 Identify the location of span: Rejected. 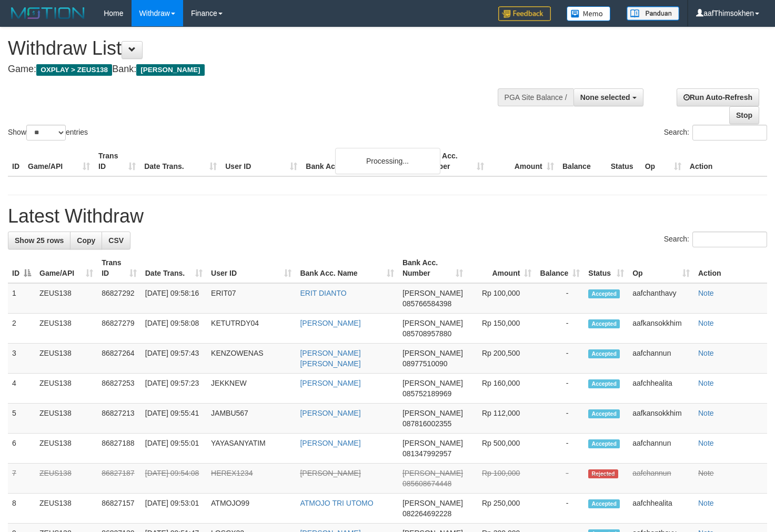
(603, 473).